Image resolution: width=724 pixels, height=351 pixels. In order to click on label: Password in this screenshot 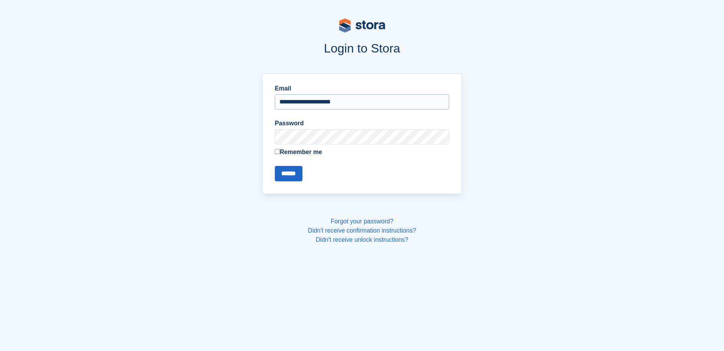, I will do `click(362, 123)`.